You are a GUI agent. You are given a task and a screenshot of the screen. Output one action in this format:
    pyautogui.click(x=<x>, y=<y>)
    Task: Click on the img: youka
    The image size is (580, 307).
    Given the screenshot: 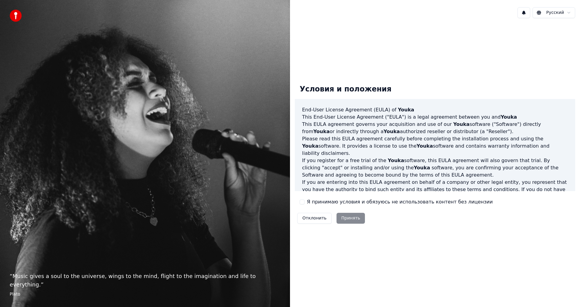 What is the action you would take?
    pyautogui.click(x=16, y=16)
    